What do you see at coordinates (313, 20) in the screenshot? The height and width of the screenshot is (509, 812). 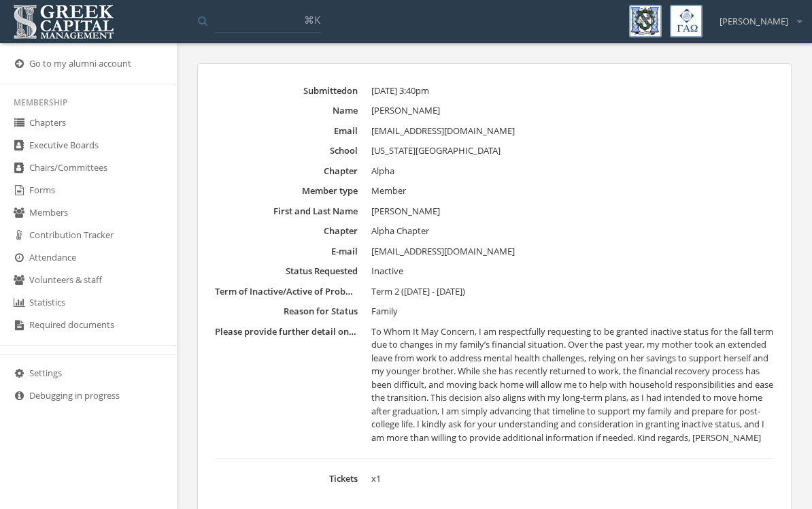 I see `span: ⌘K` at bounding box center [313, 20].